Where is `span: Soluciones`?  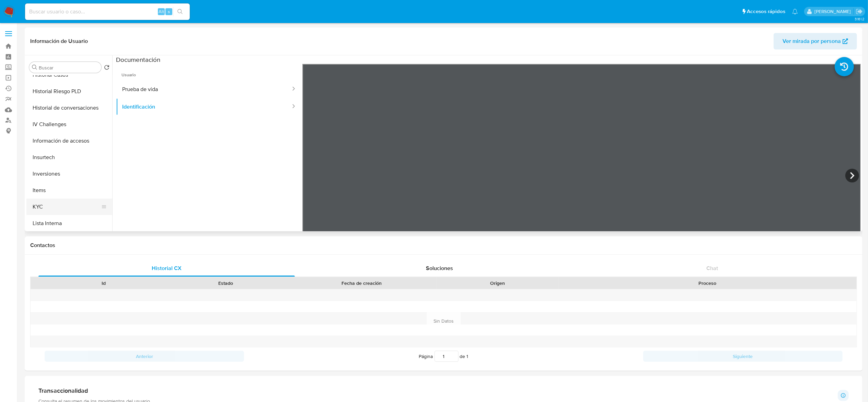 span: Soluciones is located at coordinates (439, 268).